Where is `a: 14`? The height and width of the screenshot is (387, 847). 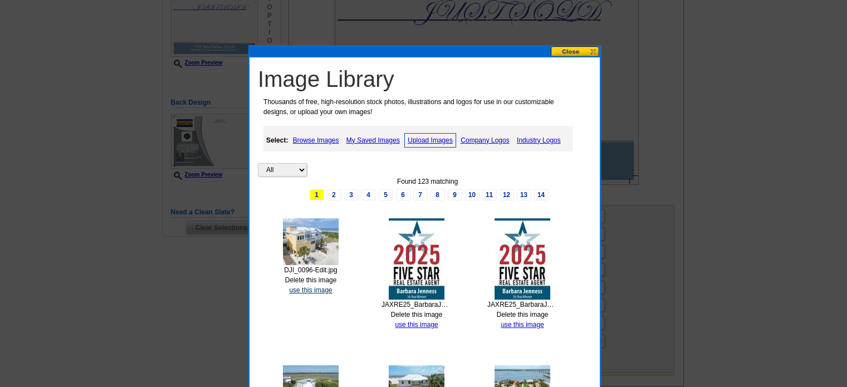 a: 14 is located at coordinates (541, 195).